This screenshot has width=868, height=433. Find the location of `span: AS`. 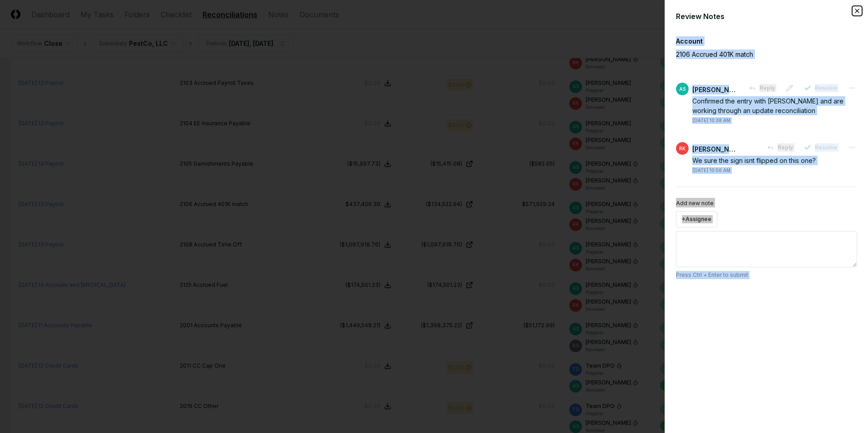

span: AS is located at coordinates (682, 89).